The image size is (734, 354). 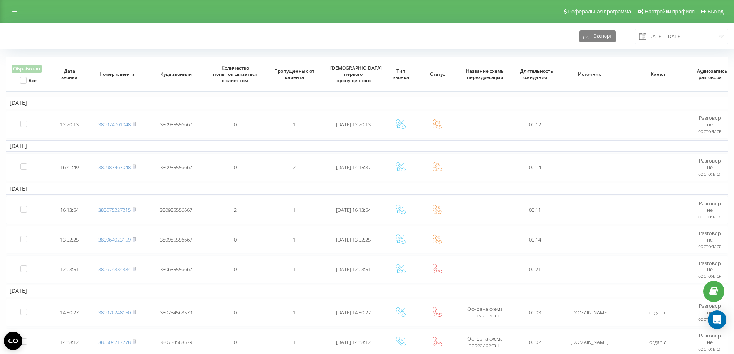 What do you see at coordinates (28, 80) in the screenshot?
I see `label: Все` at bounding box center [28, 80].